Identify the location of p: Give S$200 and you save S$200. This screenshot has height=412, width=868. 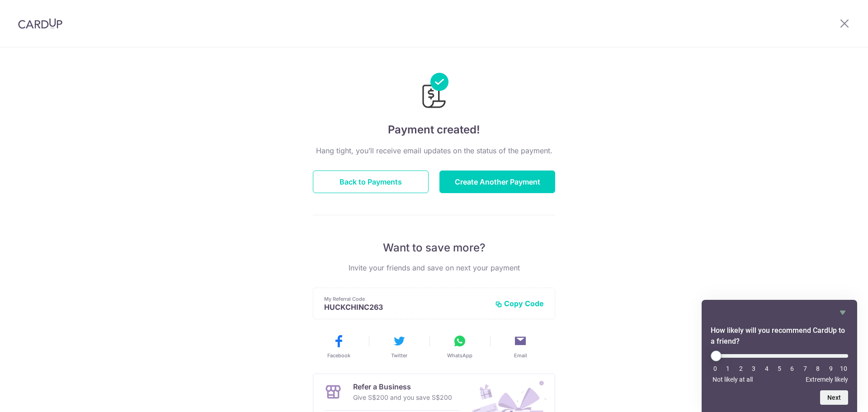
(402, 397).